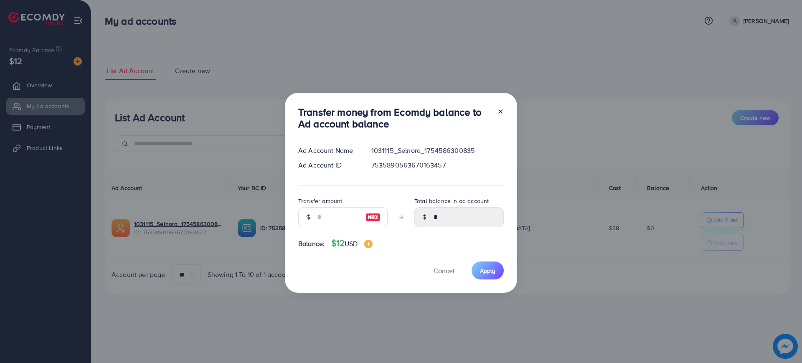  I want to click on div: 7535890563670163457, so click(437, 165).